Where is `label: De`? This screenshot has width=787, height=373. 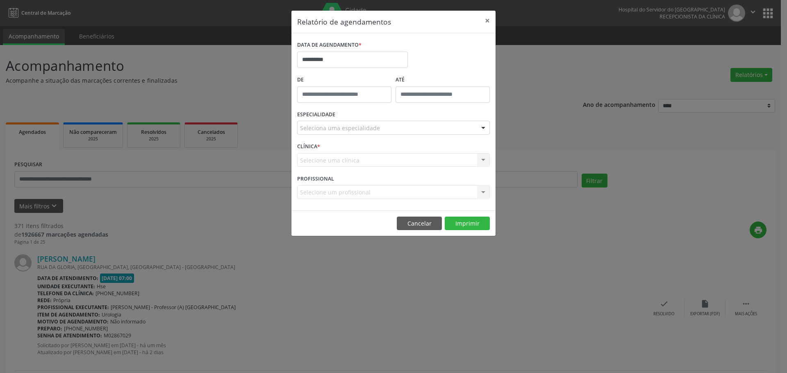 label: De is located at coordinates (344, 80).